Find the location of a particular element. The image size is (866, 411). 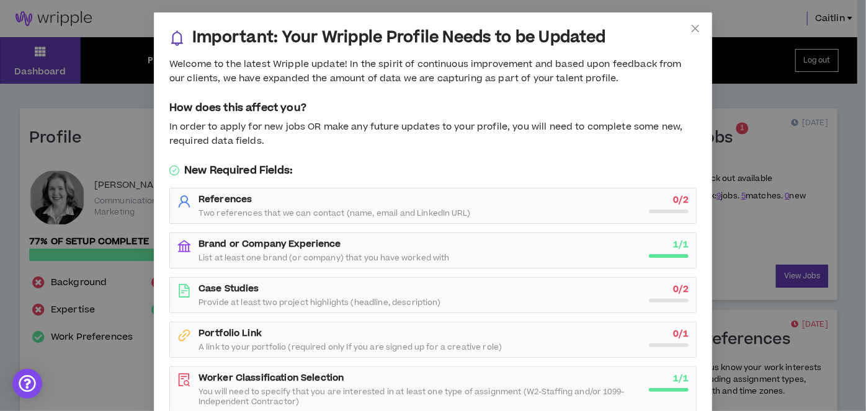

h5: New Required Fields: is located at coordinates (433, 171).